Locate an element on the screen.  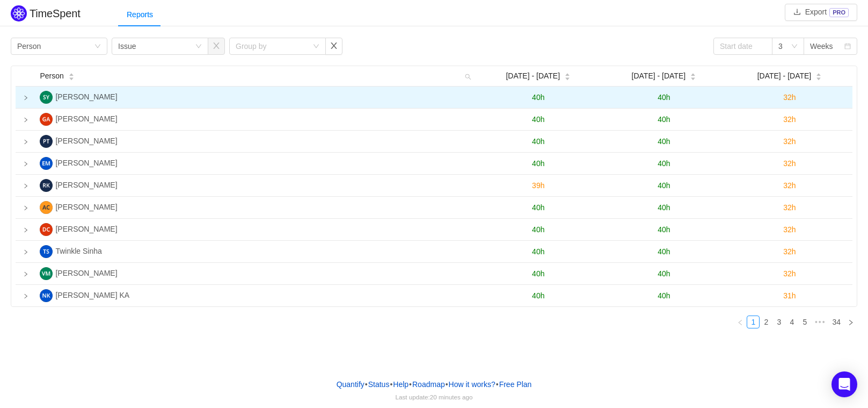
li: 2 is located at coordinates (766, 322).